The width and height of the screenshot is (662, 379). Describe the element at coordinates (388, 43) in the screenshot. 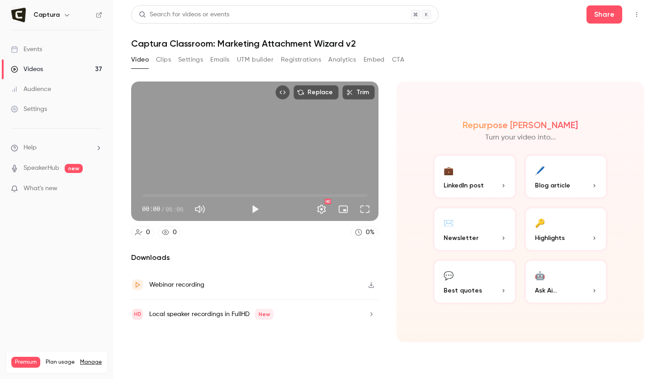

I see `h1: Captura Classroom: Marketing Attachment Wizard v2` at that location.